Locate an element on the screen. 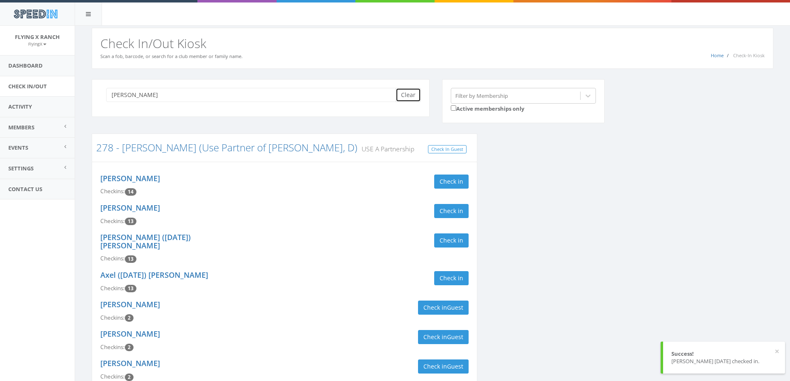 The height and width of the screenshot is (381, 790). a: Check In Guest is located at coordinates (447, 149).